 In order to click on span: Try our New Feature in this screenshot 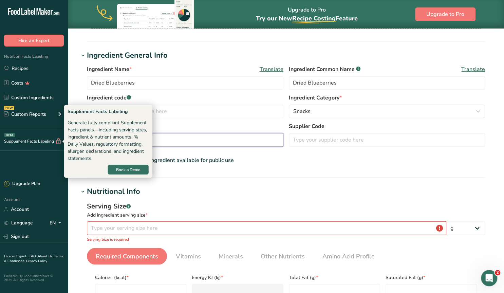, I will do `click(307, 18)`.